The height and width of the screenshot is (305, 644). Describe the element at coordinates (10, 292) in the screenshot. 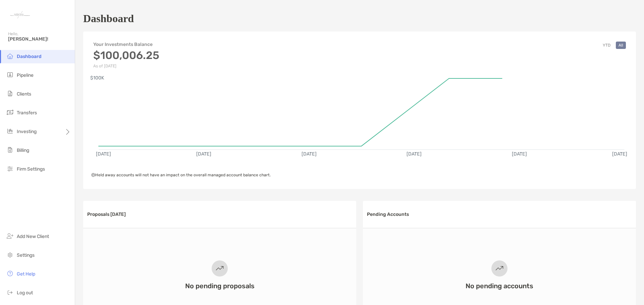

I see `img: logout icon` at that location.